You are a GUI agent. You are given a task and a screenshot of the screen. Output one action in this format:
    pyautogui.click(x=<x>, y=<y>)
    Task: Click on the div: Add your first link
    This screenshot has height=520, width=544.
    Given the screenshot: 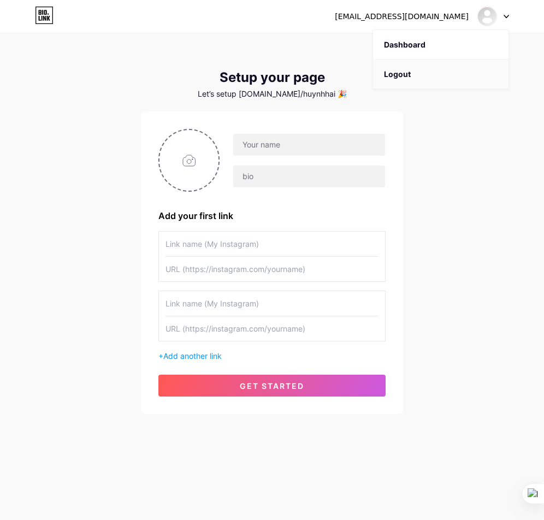 What is the action you would take?
    pyautogui.click(x=272, y=216)
    